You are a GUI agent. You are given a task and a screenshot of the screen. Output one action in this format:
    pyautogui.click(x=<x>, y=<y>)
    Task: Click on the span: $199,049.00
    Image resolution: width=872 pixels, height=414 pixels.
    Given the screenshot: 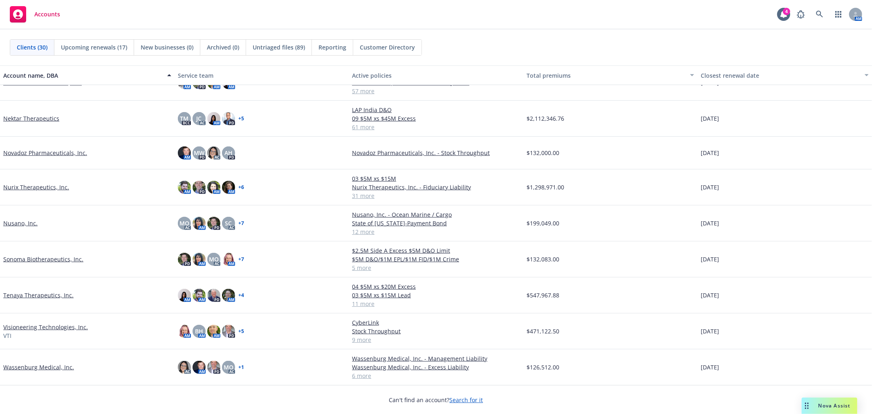 What is the action you would take?
    pyautogui.click(x=543, y=223)
    